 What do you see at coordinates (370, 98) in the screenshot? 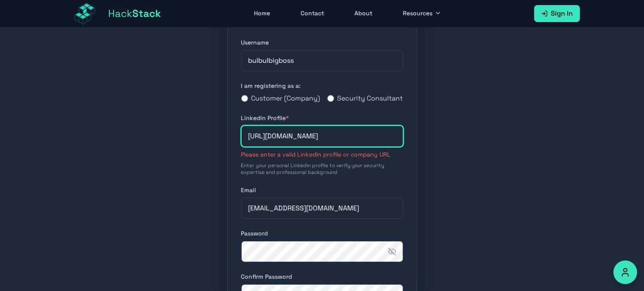
I see `span: Security Consultant` at bounding box center [370, 98].